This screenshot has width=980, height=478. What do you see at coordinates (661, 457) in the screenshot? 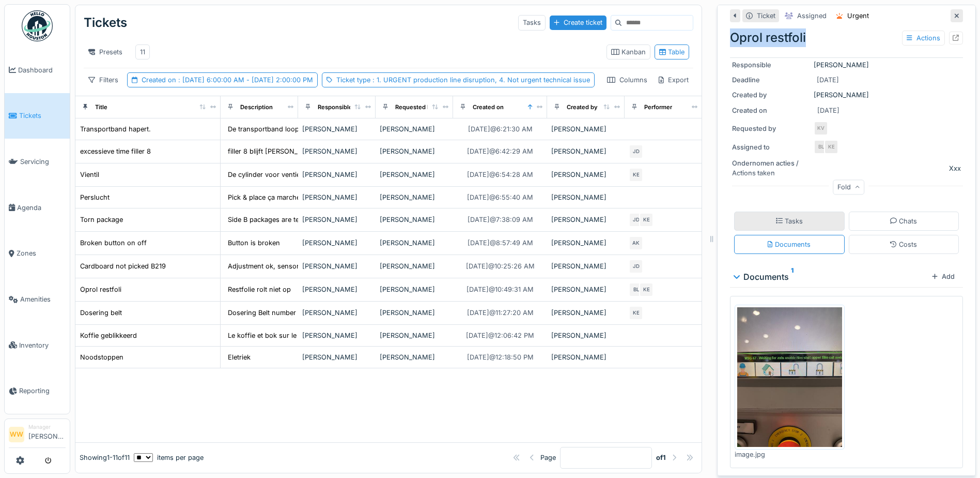
I see `strong: of 1` at bounding box center [661, 457].